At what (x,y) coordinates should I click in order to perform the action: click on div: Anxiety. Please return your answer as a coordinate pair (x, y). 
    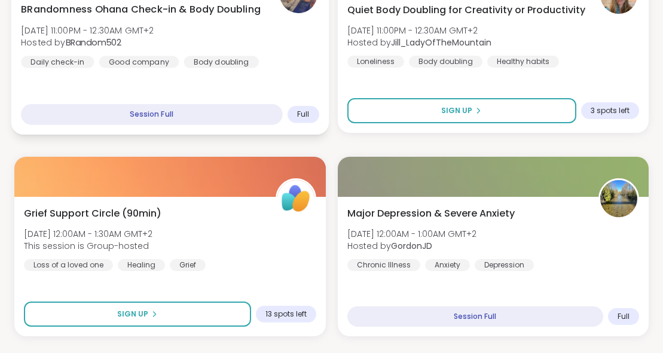
    Looking at the image, I should click on (447, 265).